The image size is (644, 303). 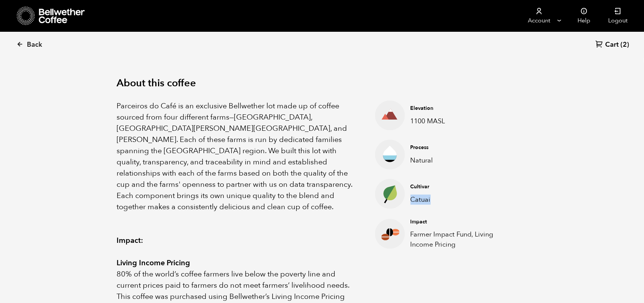 What do you see at coordinates (612, 45) in the screenshot?
I see `span: Cart` at bounding box center [612, 45].